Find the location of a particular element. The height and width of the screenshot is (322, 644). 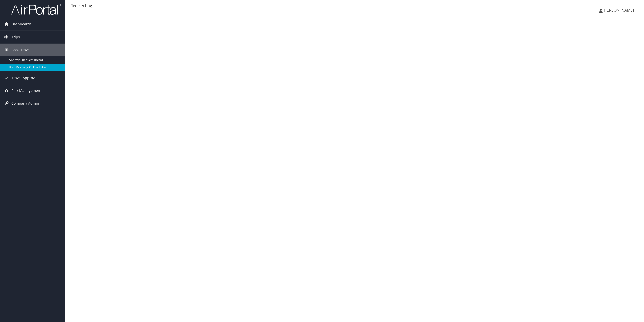

span: Book Travel is located at coordinates (21, 50).